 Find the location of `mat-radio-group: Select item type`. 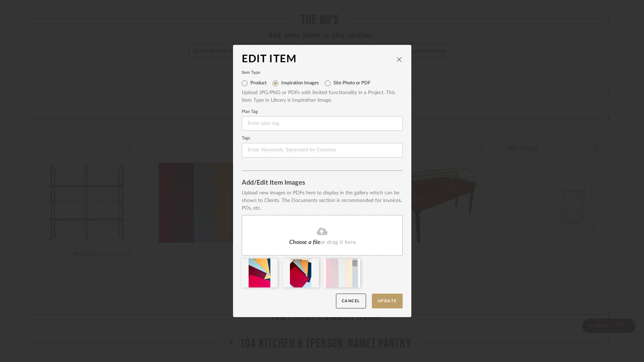

mat-radio-group: Select item type is located at coordinates (322, 83).